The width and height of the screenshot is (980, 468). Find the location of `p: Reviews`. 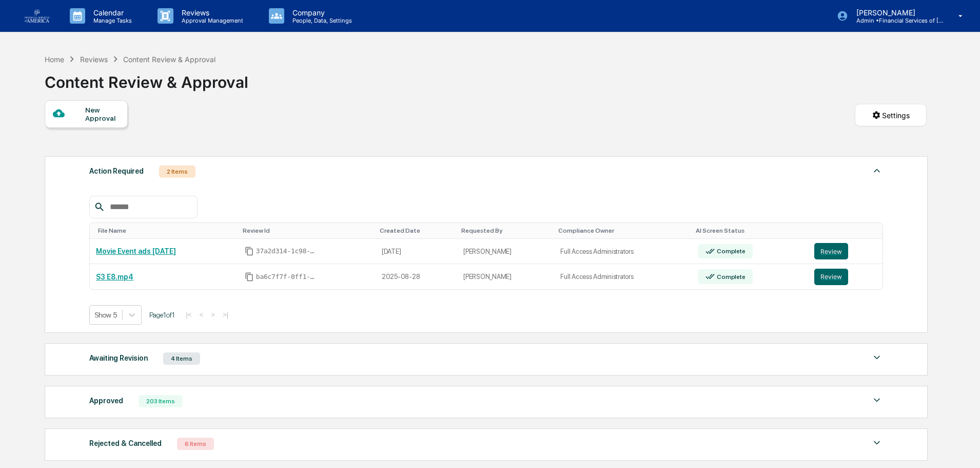

p: Reviews is located at coordinates (211, 12).